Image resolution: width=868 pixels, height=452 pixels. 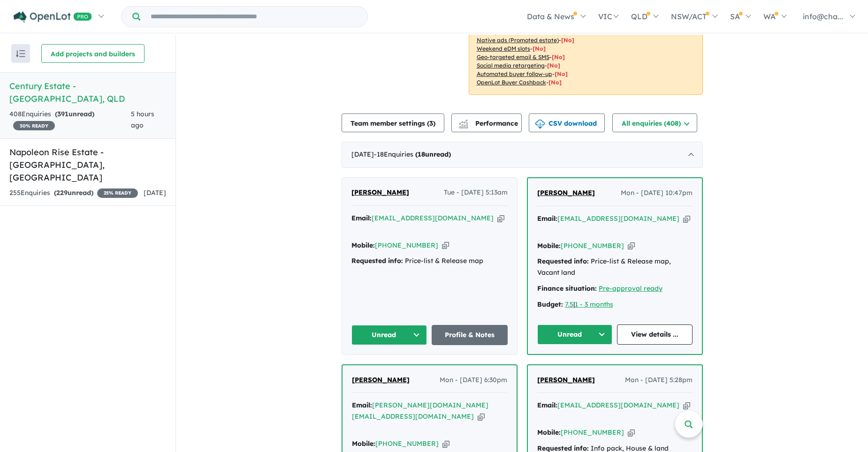 I want to click on u: Weekend eDM slots, so click(x=504, y=49).